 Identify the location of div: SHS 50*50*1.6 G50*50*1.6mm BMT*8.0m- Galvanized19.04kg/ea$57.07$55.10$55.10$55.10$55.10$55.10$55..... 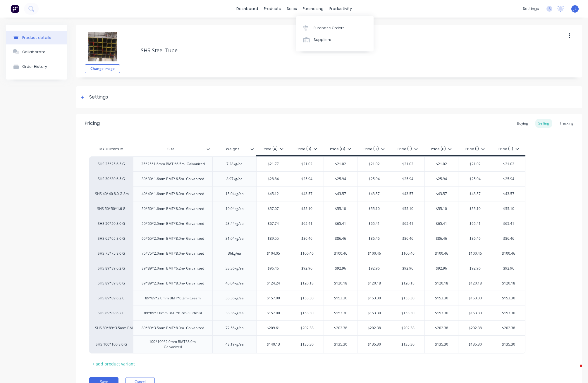
(307, 208).